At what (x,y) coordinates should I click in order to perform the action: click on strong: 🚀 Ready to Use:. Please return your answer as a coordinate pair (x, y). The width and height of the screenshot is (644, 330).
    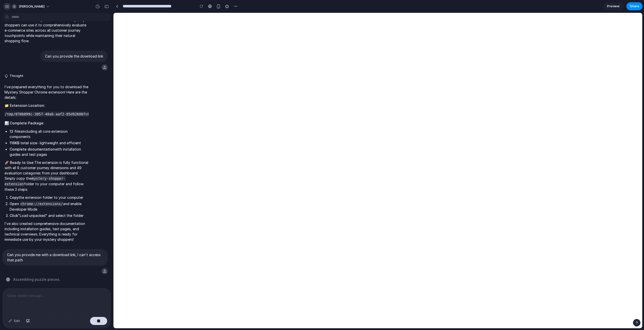
    Looking at the image, I should click on (19, 162).